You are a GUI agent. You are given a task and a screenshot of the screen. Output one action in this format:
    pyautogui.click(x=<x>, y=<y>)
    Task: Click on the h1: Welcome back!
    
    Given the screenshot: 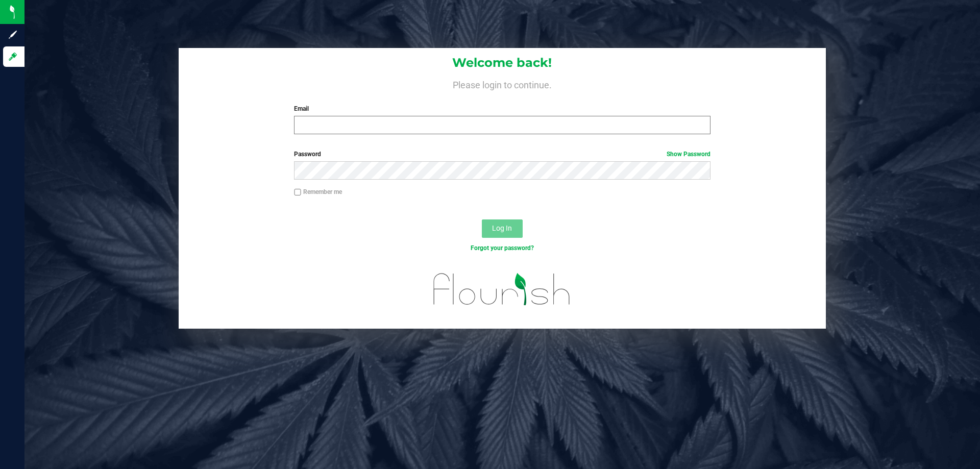 What is the action you would take?
    pyautogui.click(x=503, y=63)
    